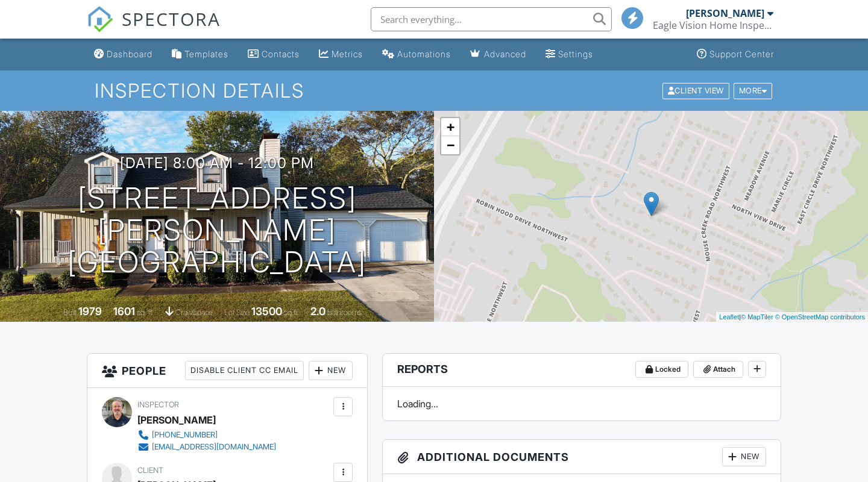  What do you see at coordinates (317, 311) in the screenshot?
I see `div: 2.0` at bounding box center [317, 311].